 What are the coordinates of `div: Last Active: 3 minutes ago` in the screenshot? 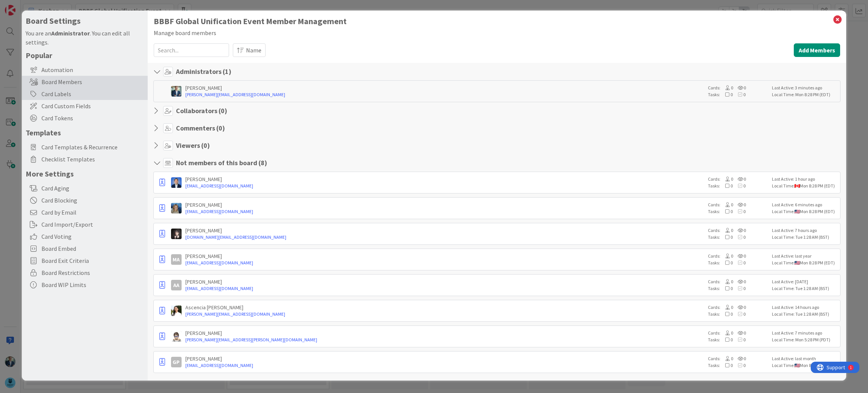 It's located at (805, 88).